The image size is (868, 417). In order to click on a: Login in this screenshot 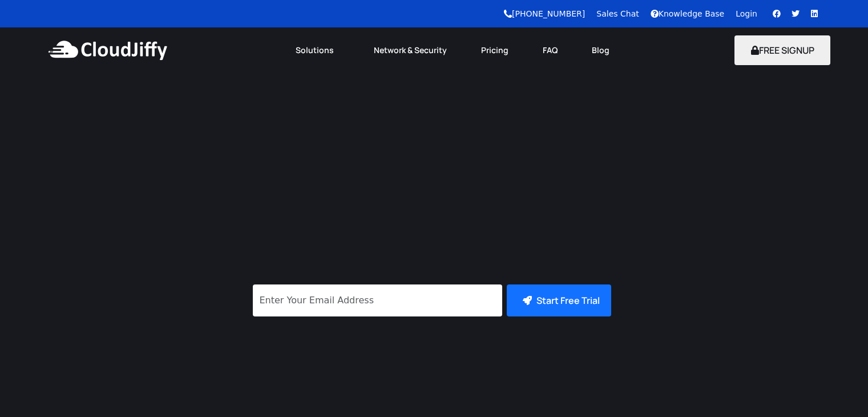, I will do `click(746, 13)`.